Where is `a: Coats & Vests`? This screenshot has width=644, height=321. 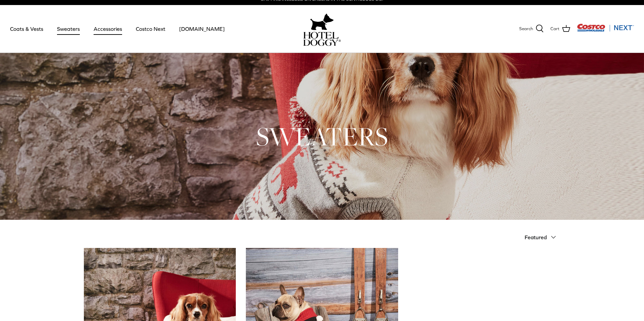
a: Coats & Vests is located at coordinates (27, 29).